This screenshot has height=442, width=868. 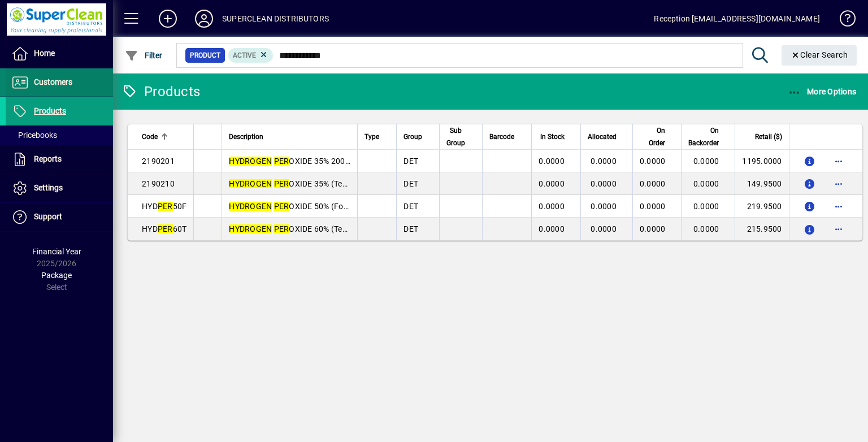 I want to click on span: OXIDE 35% 200L (225kg), so click(x=304, y=161).